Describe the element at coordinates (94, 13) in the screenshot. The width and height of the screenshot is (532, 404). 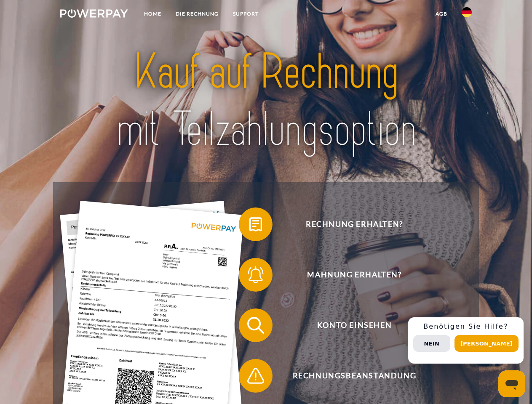
I see `img: logo-powerpay-white.svg` at that location.